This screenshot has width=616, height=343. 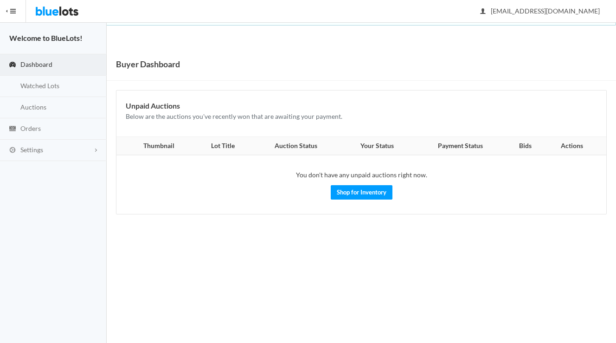 What do you see at coordinates (361, 116) in the screenshot?
I see `p: Below are the auctions you've recently won that are awaiting your payment.` at bounding box center [361, 116].